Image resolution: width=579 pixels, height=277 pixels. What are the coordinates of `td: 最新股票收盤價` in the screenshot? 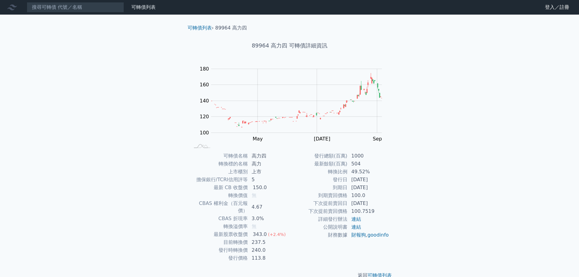 It's located at (219, 234).